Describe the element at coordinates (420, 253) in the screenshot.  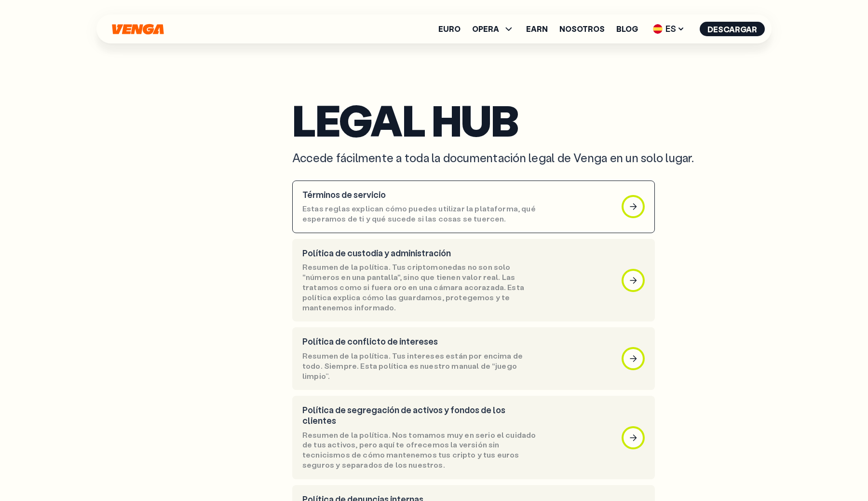
I see `p: Política de custodia y administración` at that location.